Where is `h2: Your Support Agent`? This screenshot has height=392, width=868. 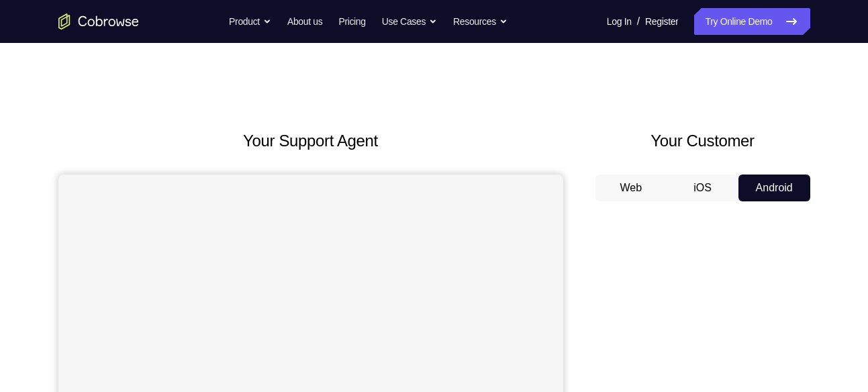
h2: Your Support Agent is located at coordinates (311, 141).